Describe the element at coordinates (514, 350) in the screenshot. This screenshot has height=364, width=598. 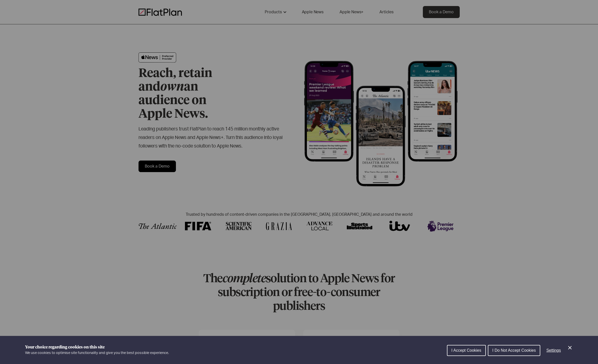
I see `span: I Do Not Accept Cookies` at that location.